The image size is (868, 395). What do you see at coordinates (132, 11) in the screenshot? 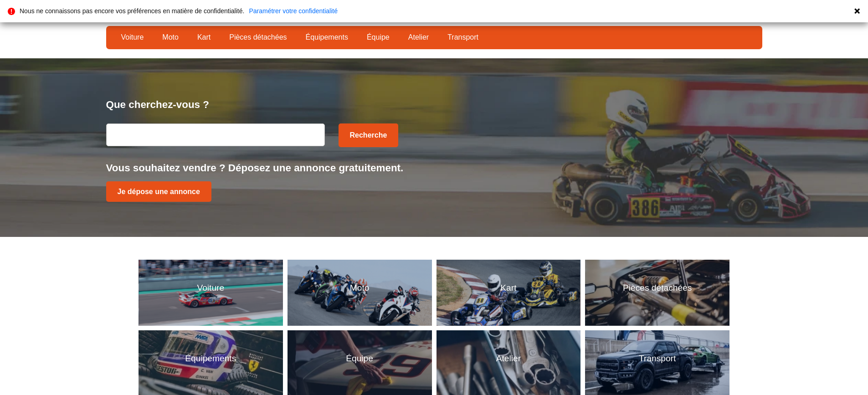
I see `p: Nous ne connaissons pas encore vos préférences en matière de confidentialité.` at bounding box center [132, 11].